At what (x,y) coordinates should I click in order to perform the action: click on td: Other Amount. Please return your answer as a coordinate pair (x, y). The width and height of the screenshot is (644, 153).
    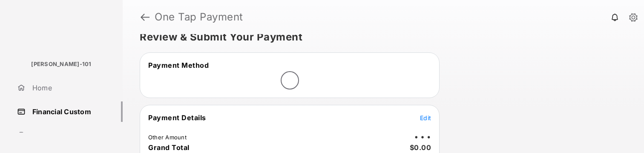
    Looking at the image, I should click on (168, 137).